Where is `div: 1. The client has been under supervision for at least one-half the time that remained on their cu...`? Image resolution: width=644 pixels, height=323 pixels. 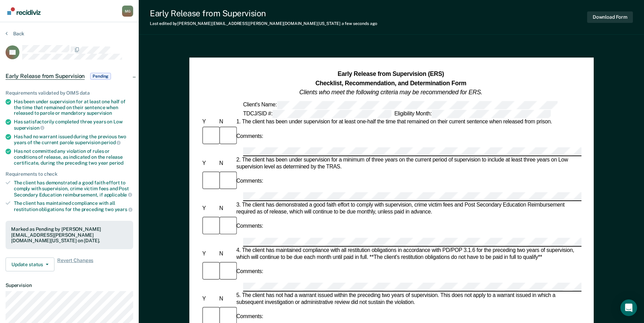
div: 1. The client has been under supervision for at least one-half the time that remained on their cu... is located at coordinates (407, 122).